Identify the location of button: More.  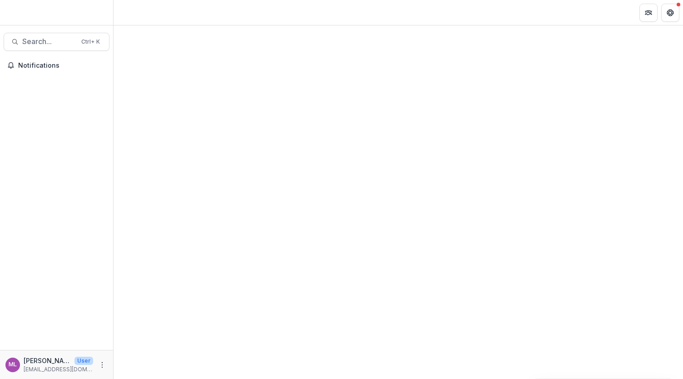
(102, 365).